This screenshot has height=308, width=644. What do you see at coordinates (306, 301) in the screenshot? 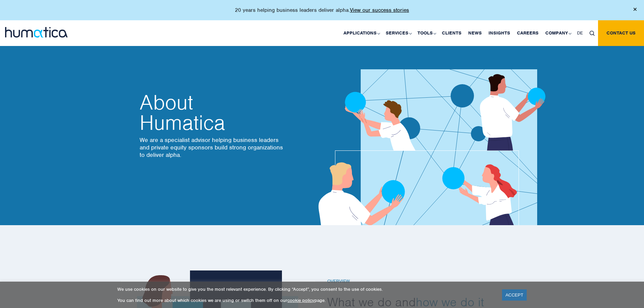
I see `p: You can find out more about which cookies we are using or switch them off on our page.` at bounding box center [306, 301].